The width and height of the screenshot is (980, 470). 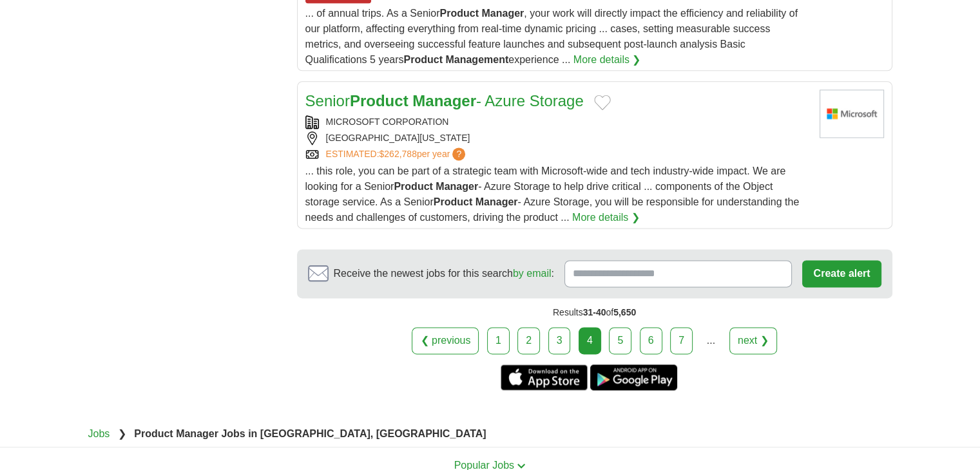 I want to click on span: ... of annual trips. As a Senior , your work will directly impact the efficiency and reliability ..., so click(x=552, y=36).